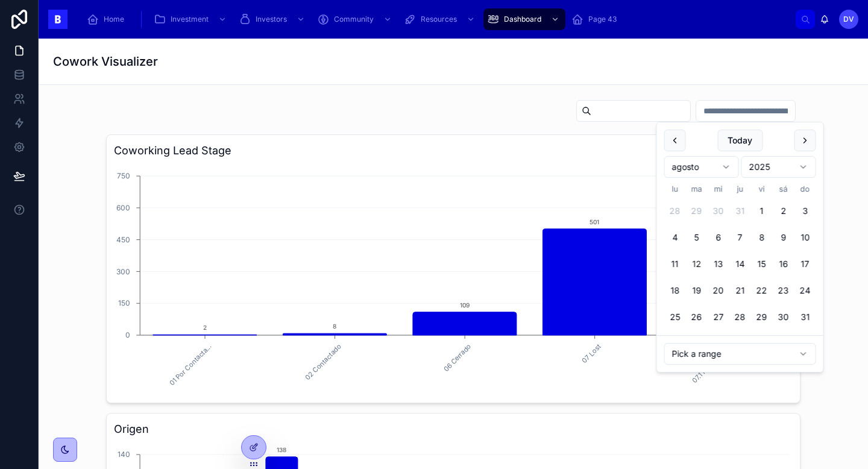 Image resolution: width=868 pixels, height=469 pixels. I want to click on th: lunes, so click(675, 189).